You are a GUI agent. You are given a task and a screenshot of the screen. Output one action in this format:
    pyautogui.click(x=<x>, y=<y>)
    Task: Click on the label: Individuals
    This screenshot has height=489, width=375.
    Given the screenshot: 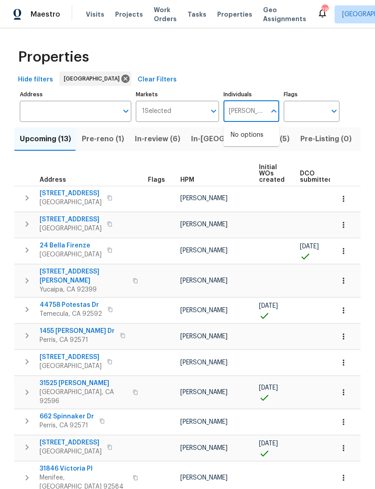 What is the action you would take?
    pyautogui.click(x=251, y=94)
    